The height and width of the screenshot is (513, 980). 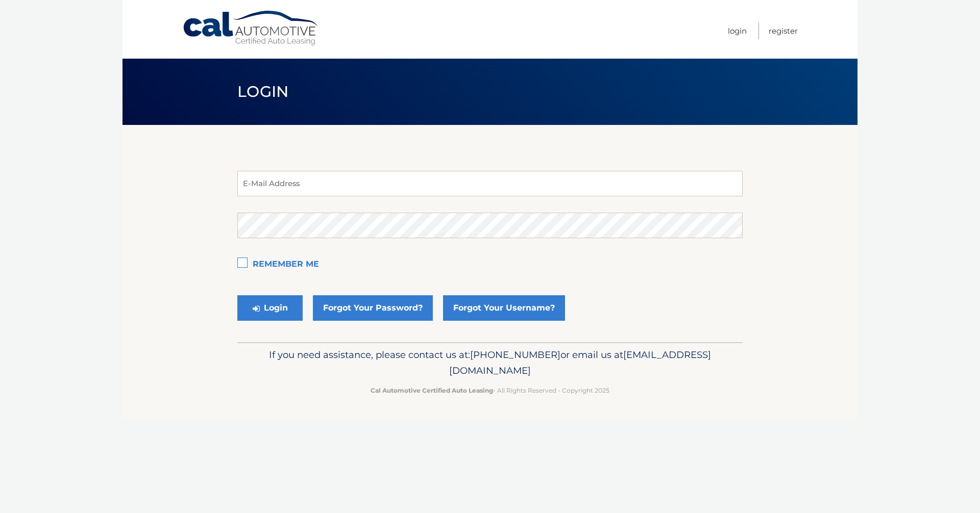 What do you see at coordinates (490, 264) in the screenshot?
I see `label: Remember Me` at bounding box center [490, 264].